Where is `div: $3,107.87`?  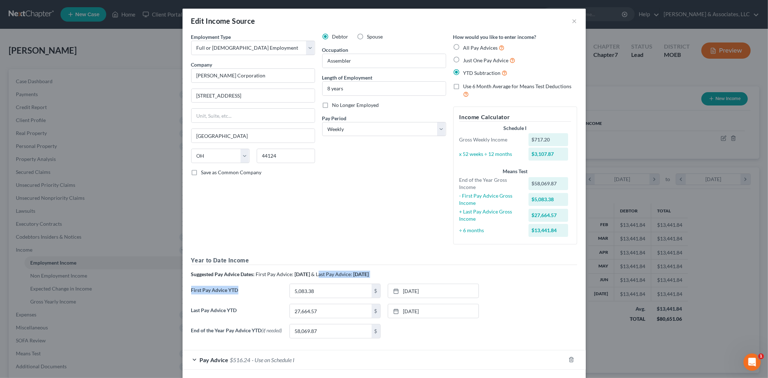
div: $3,107.87 is located at coordinates (548, 154).